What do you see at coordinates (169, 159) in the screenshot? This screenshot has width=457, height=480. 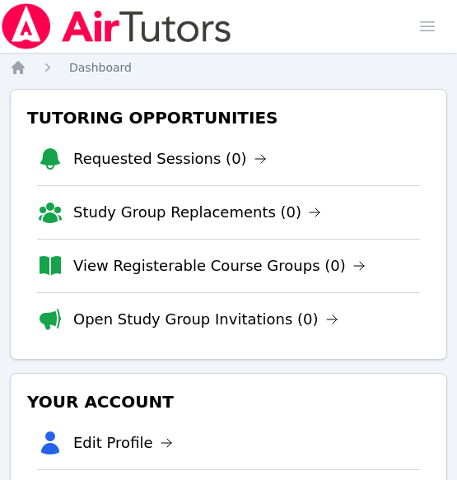 I see `a: Requested Sessions (0)` at bounding box center [169, 159].